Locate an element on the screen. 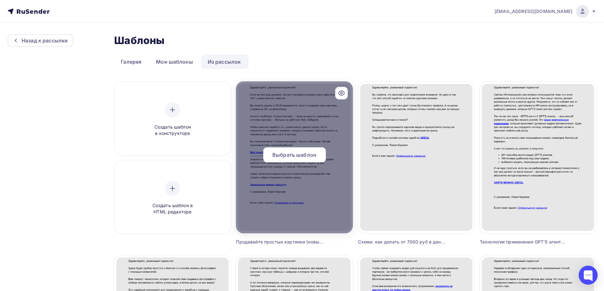 This screenshot has height=291, width=604. div: Технология применения GPT'S агентов (НОВИНКА) is located at coordinates (523, 242).